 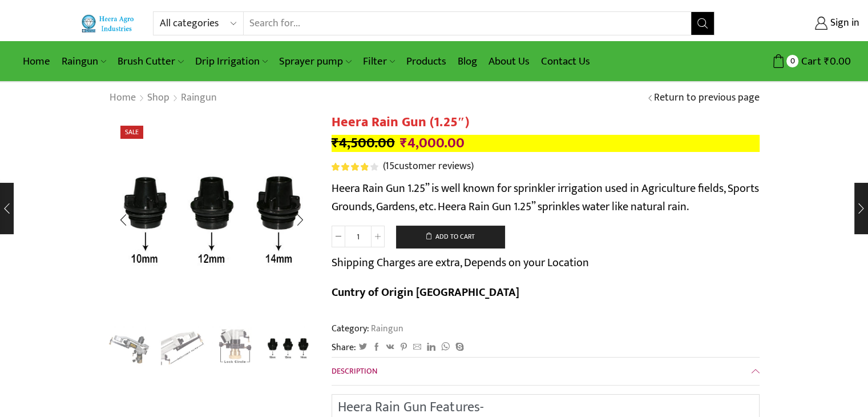 What do you see at coordinates (792, 60) in the screenshot?
I see `span: 0` at bounding box center [792, 60].